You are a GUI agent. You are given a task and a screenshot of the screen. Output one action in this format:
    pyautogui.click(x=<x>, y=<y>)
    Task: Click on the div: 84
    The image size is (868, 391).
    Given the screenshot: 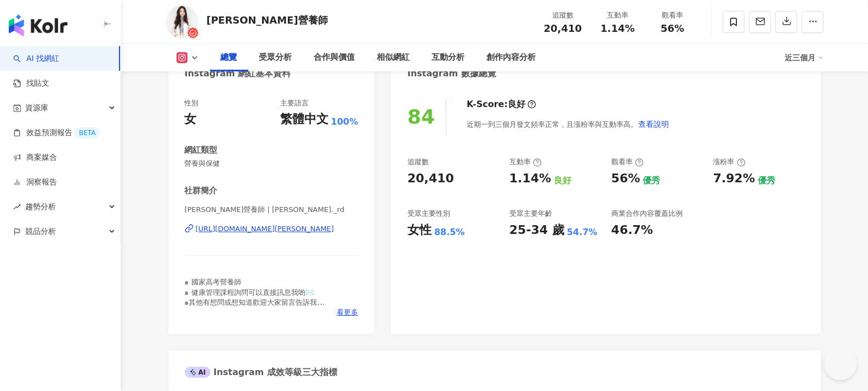 What is the action you would take?
    pyautogui.click(x=421, y=116)
    